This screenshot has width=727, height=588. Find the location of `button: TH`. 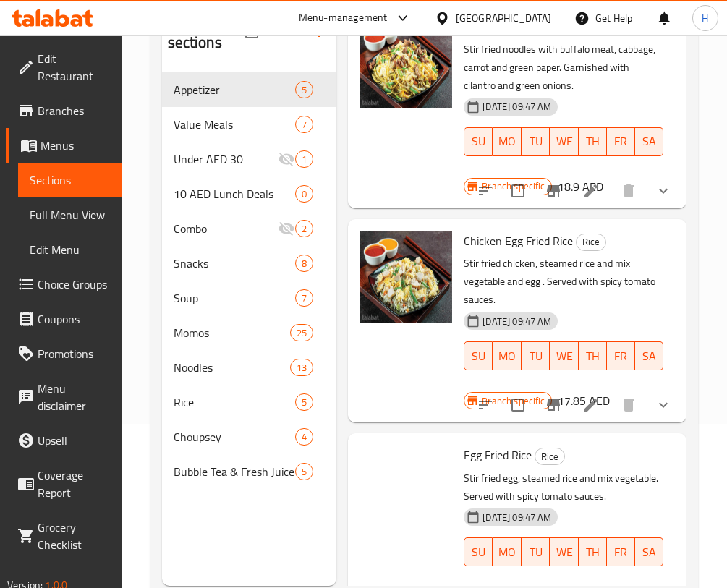

button: TH is located at coordinates (593, 552).